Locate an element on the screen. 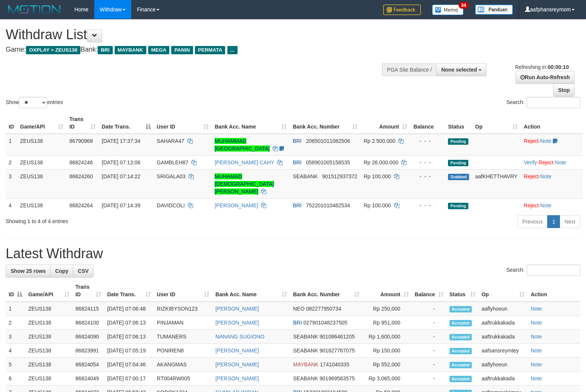 The image size is (586, 392). th: Status is located at coordinates (459, 123).